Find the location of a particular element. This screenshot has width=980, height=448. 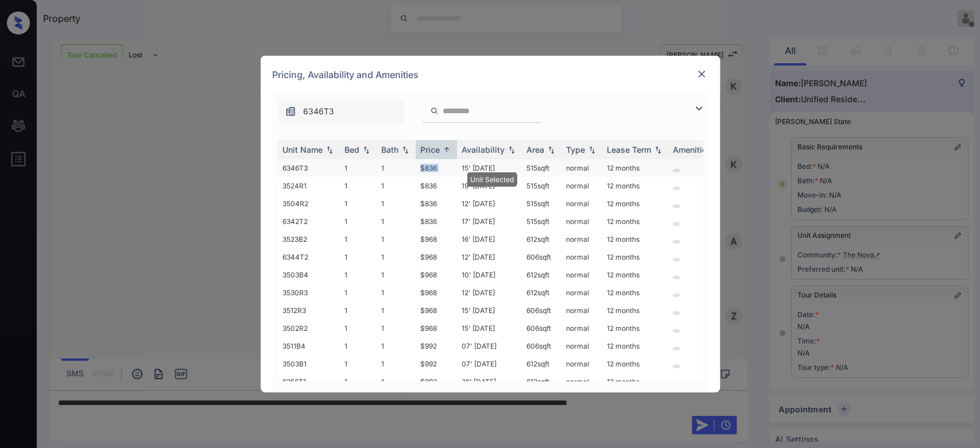

td: 3503B4 is located at coordinates (309, 274).